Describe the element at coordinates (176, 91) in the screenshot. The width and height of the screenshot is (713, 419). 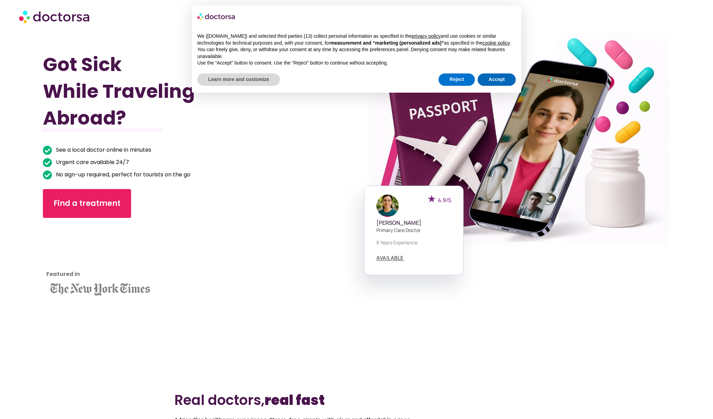
I see `h1: Got Sick While Traveling Abroad?` at that location.